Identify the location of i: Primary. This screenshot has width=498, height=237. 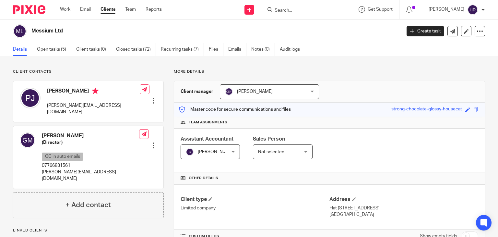
(95, 91).